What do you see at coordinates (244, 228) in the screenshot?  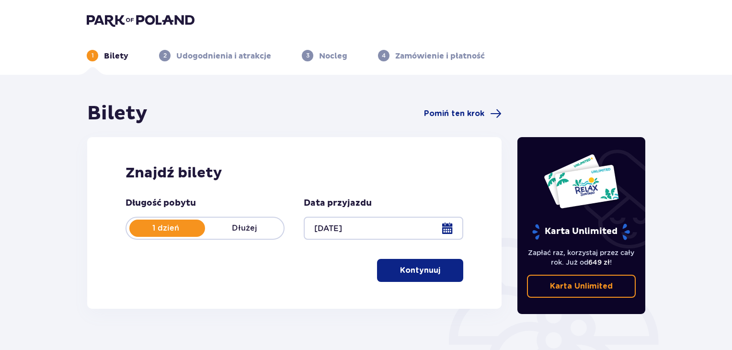 I see `p: Dłużej` at bounding box center [244, 228].